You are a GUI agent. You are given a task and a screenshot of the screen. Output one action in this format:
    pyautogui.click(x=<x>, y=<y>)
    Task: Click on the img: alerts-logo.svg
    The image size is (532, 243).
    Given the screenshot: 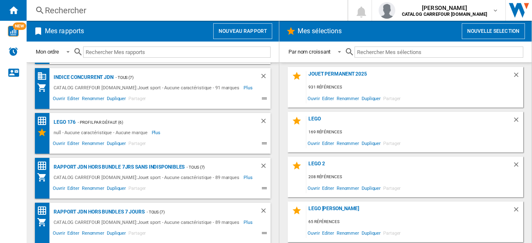 What is the action you would take?
    pyautogui.click(x=13, y=52)
    